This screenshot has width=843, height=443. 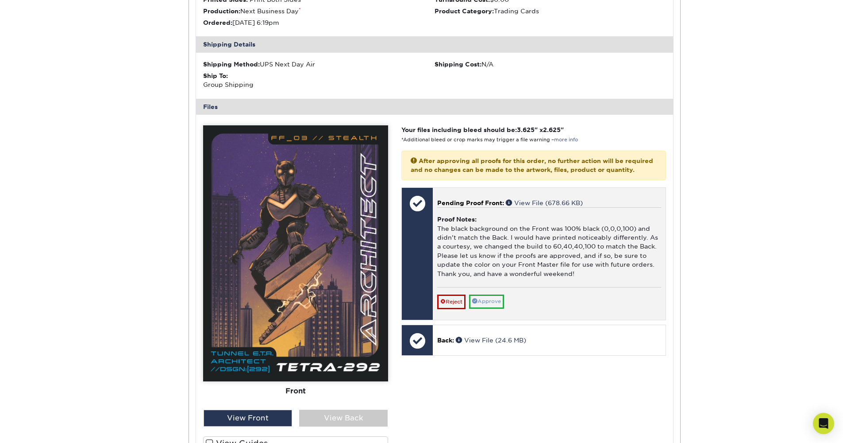 I want to click on strong: After approving all proofs for this order, no further action will be required and no changes can ..., so click(x=532, y=165).